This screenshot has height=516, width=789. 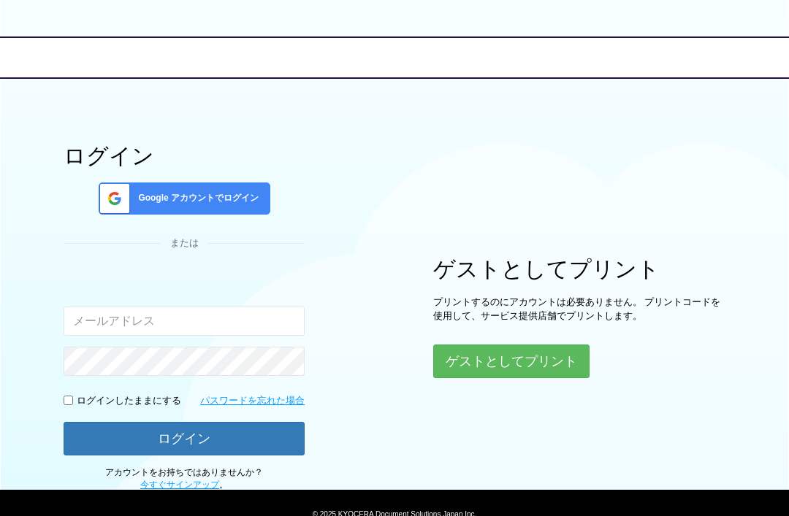 I want to click on a: 戻る, so click(x=40, y=57).